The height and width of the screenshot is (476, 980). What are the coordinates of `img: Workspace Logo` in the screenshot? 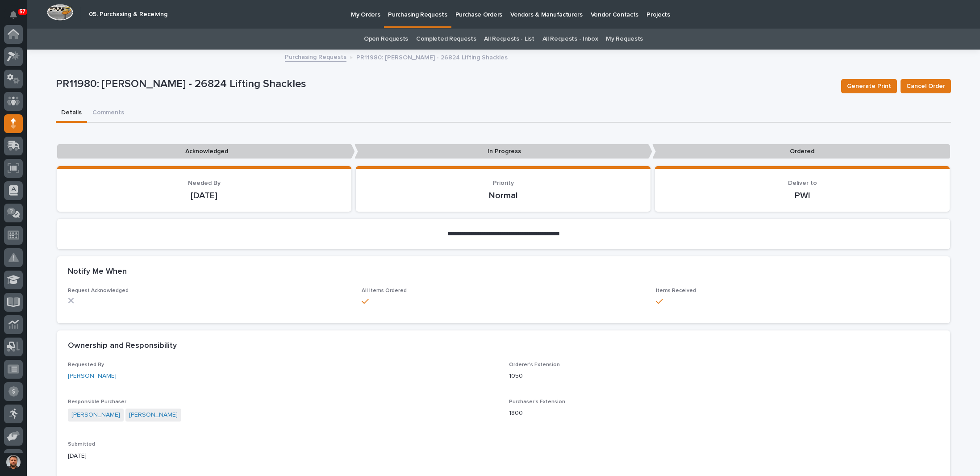 It's located at (60, 12).